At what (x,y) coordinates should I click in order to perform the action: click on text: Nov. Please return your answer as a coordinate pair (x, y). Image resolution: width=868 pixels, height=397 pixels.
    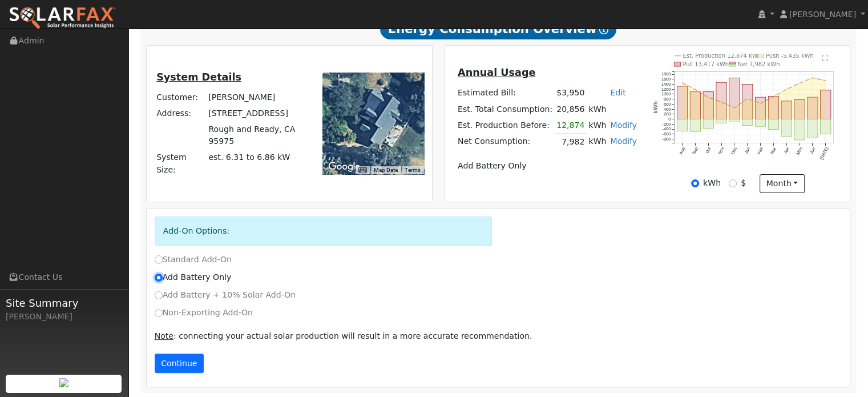
    Looking at the image, I should click on (722, 151).